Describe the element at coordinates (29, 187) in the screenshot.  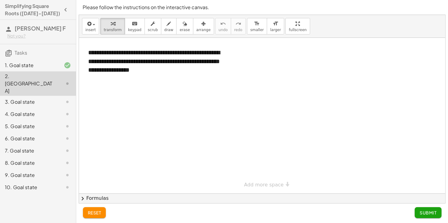
I see `div: 10. Goal state` at that location.